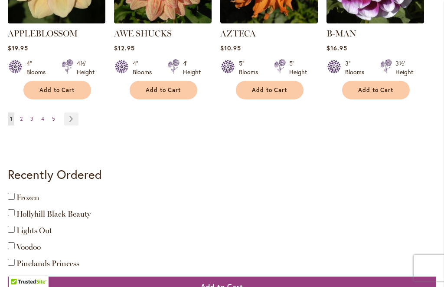 This screenshot has width=444, height=287. Describe the element at coordinates (48, 263) in the screenshot. I see `span: Pinelands Princess` at that location.